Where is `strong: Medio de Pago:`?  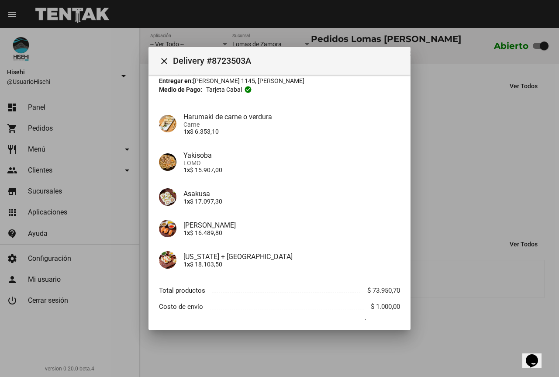 strong: Medio de Pago: is located at coordinates (180, 89).